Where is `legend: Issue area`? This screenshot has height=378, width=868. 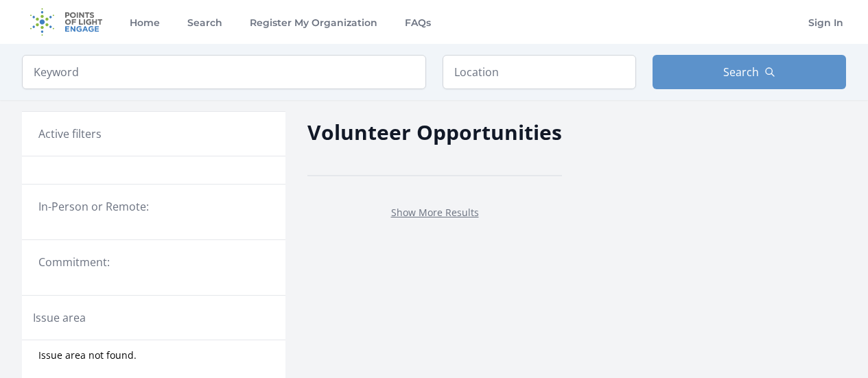
legend: Issue area is located at coordinates (59, 317).